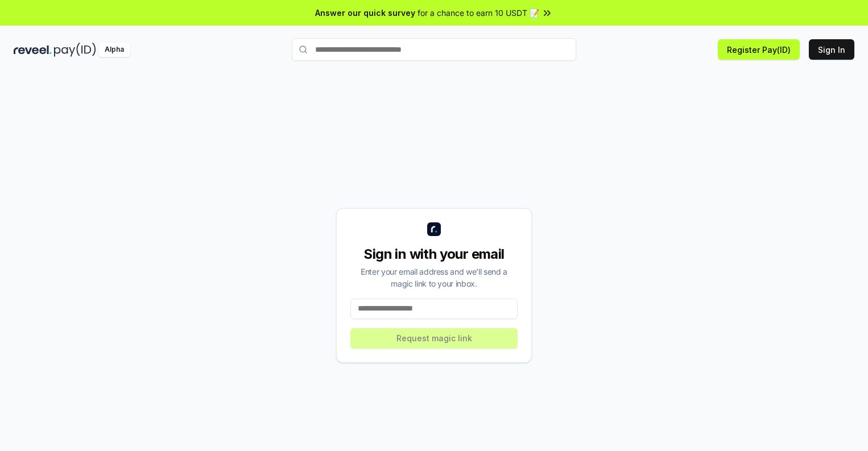 Image resolution: width=868 pixels, height=451 pixels. What do you see at coordinates (365, 13) in the screenshot?
I see `span: Answer our quick survey` at bounding box center [365, 13].